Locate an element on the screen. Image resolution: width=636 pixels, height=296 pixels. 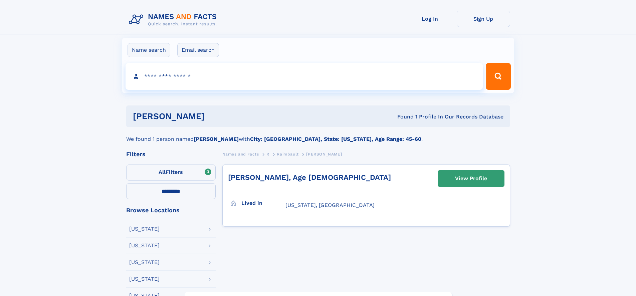
a: Log In is located at coordinates (430, 19).